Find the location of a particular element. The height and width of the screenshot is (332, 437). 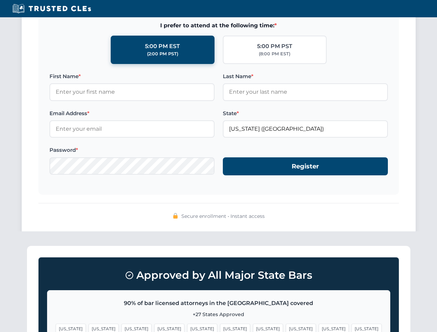

input: California (CA) is located at coordinates (305, 129).